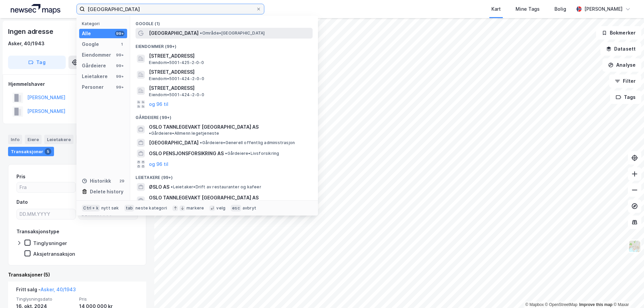 The height and width of the screenshot is (308, 644). What do you see at coordinates (58, 289) in the screenshot?
I see `a: Asker, 40/1943` at bounding box center [58, 289].